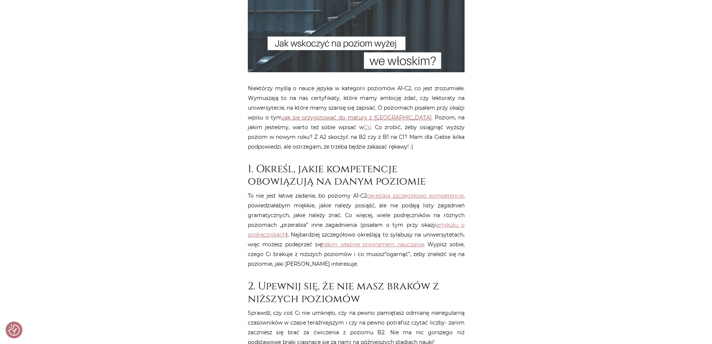 Image resolution: width=712 pixels, height=344 pixels. What do you see at coordinates (415, 196) in the screenshot?
I see `a: określają szczegółowo kompetencje` at bounding box center [415, 196].